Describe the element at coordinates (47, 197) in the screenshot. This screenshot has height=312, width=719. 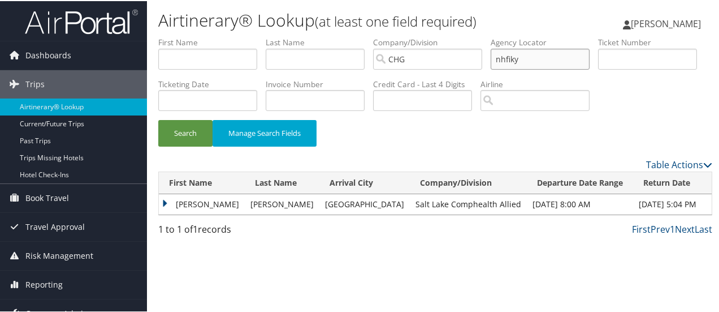
I see `span: Book Travel` at that location.